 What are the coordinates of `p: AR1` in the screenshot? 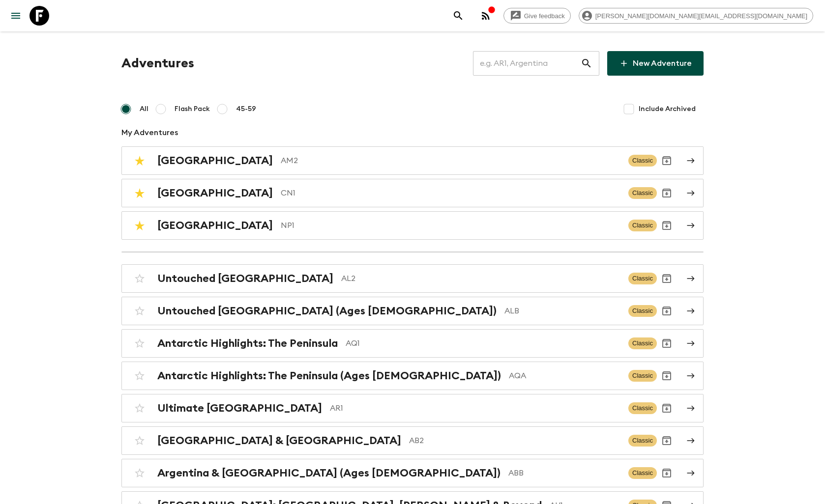 It's located at (475, 408).